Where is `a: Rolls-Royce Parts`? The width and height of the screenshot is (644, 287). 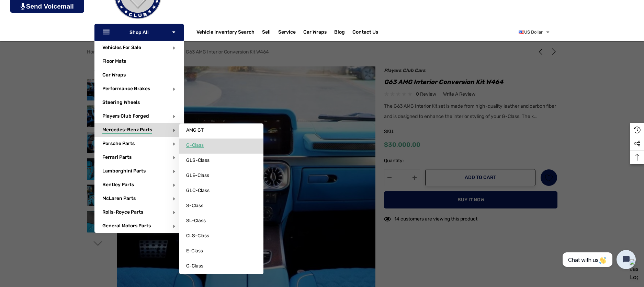
a: Rolls-Royce Parts is located at coordinates (123, 212).